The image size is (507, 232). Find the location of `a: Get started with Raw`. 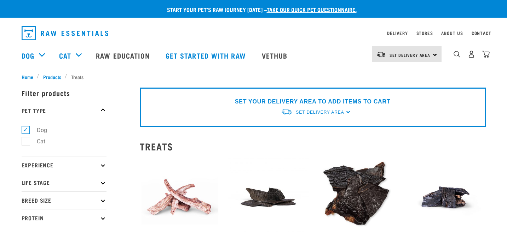

a: Get started with Raw is located at coordinates (207, 56).